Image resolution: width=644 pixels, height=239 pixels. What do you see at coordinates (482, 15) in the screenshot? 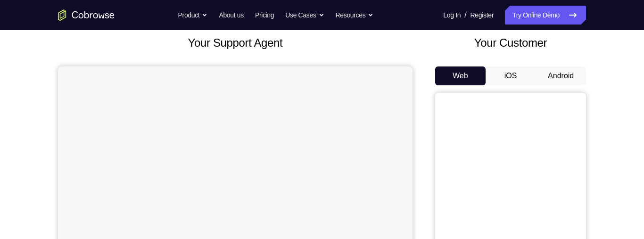
I see `a: Register` at bounding box center [482, 15].